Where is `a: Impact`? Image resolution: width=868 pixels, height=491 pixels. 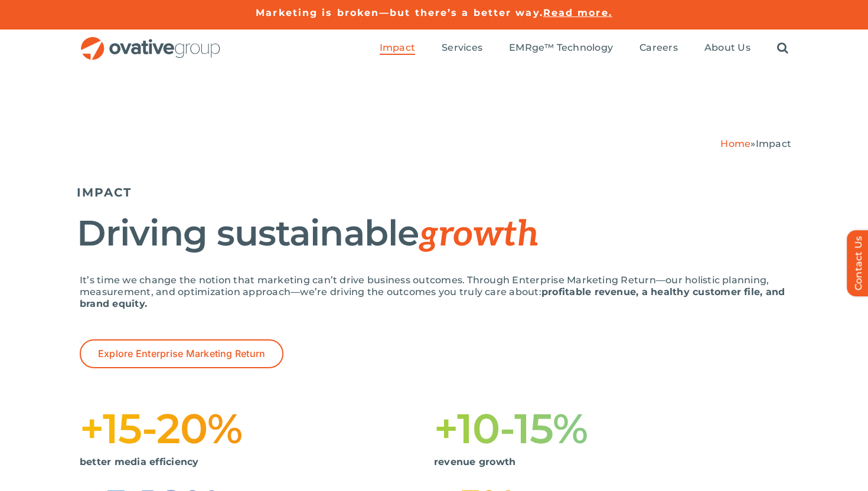
a: Impact is located at coordinates (398, 48).